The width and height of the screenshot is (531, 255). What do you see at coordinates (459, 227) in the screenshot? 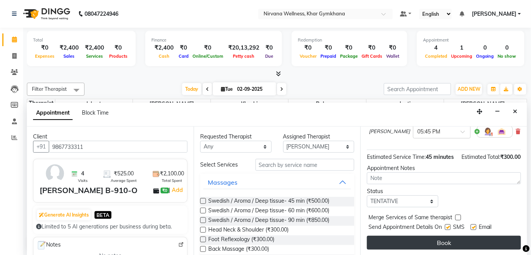
I see `span: SMS` at bounding box center [459, 227].